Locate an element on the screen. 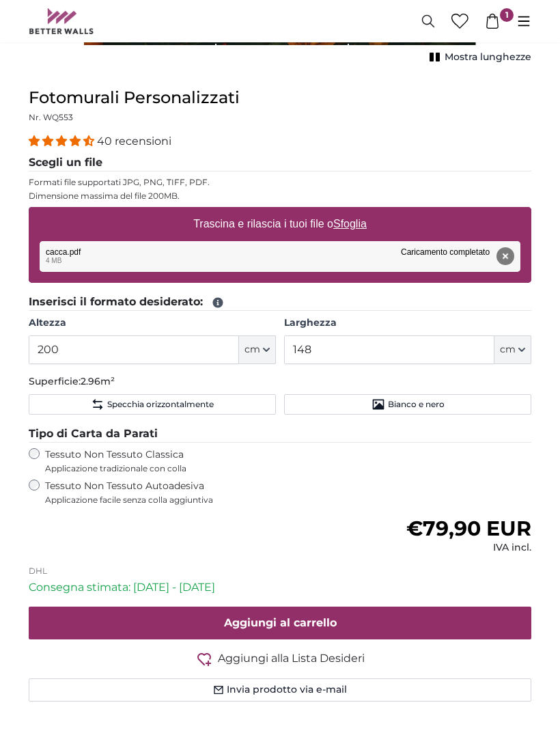 The height and width of the screenshot is (733, 560). button: Bianco e nero is located at coordinates (408, 405).